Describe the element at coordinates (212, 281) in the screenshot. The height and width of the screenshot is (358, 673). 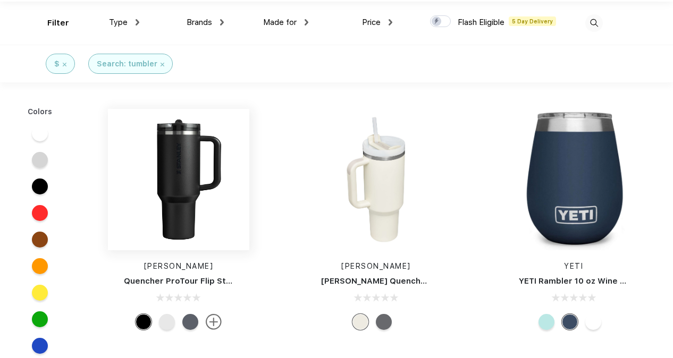
I see `a: Quencher ProTour Flip Straw Tumbler 30 oz` at that location.